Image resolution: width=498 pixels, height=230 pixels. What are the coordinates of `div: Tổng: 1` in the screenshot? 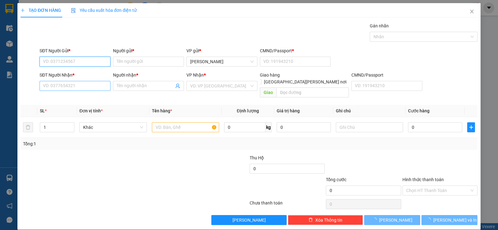 It's located at (108, 144).